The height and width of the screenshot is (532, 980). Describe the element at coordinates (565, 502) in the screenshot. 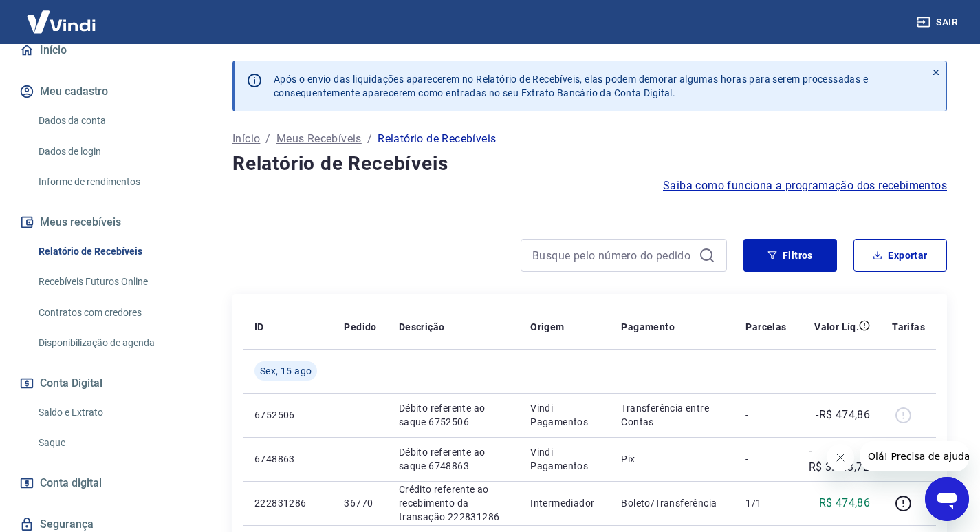

I see `p: Intermediador` at that location.